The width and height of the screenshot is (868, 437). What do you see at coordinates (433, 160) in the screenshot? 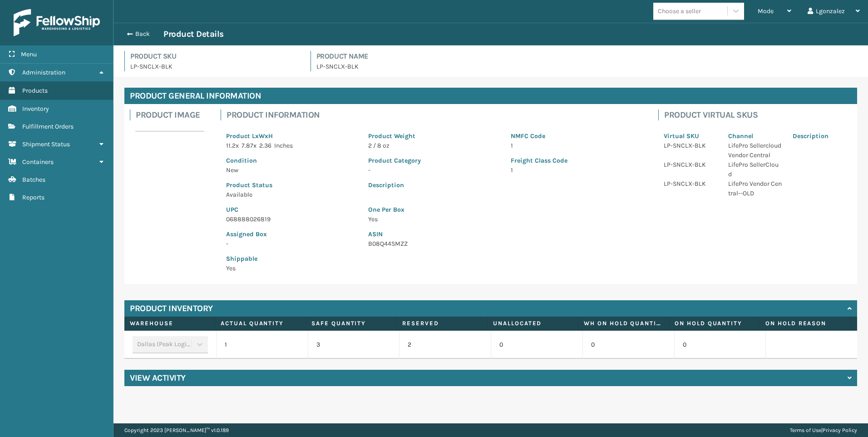
I see `p: Product Category` at bounding box center [433, 160].